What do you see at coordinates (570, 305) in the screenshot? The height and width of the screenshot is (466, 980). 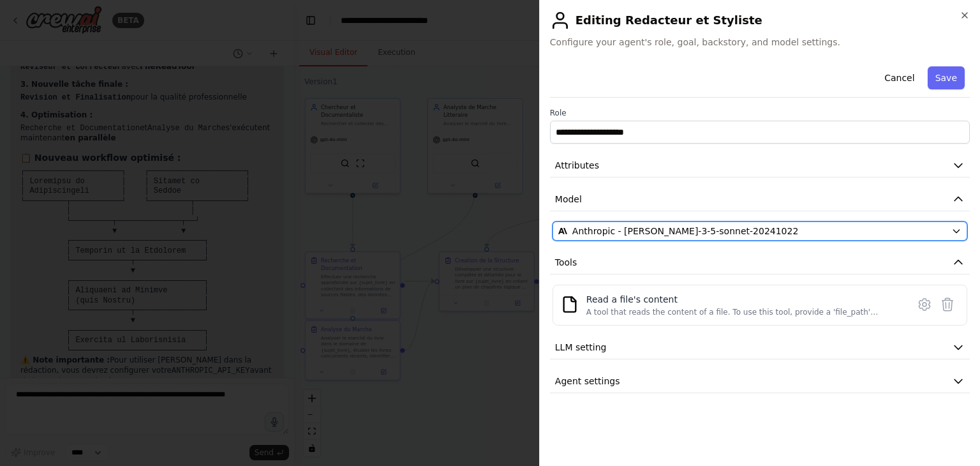 I see `img: FileReadTool` at bounding box center [570, 305].